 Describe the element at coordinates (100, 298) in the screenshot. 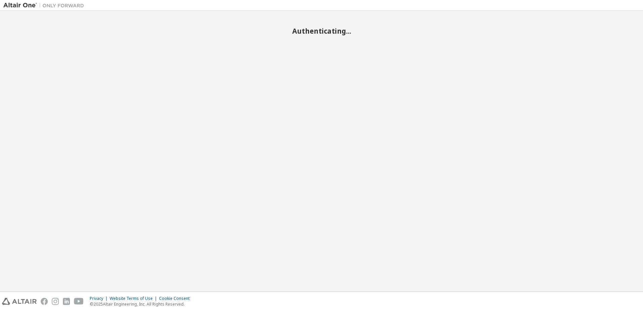

I see `div: Privacy` at that location.